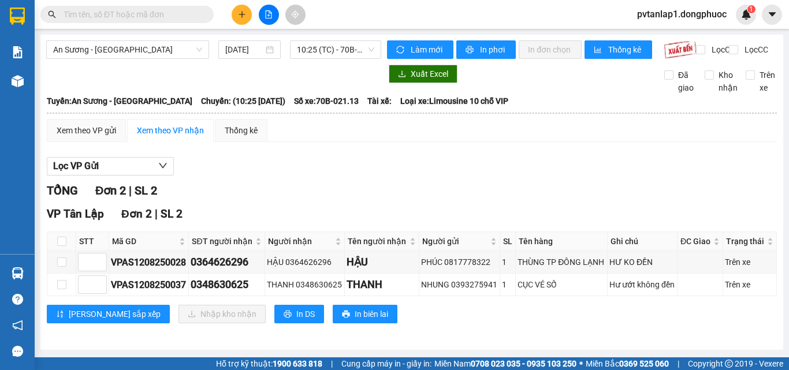 Image resolution: width=789 pixels, height=370 pixels. I want to click on button: plus, so click(241, 14).